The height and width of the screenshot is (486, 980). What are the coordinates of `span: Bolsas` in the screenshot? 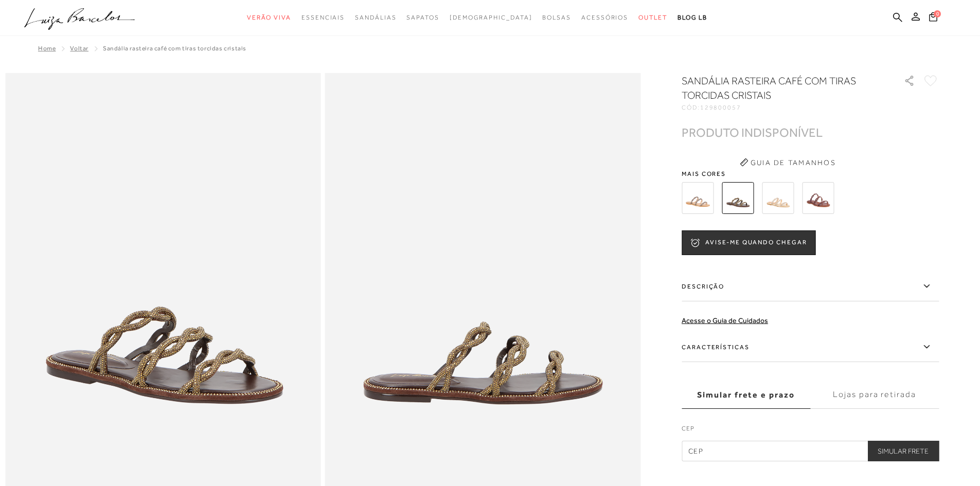 It's located at (557, 17).